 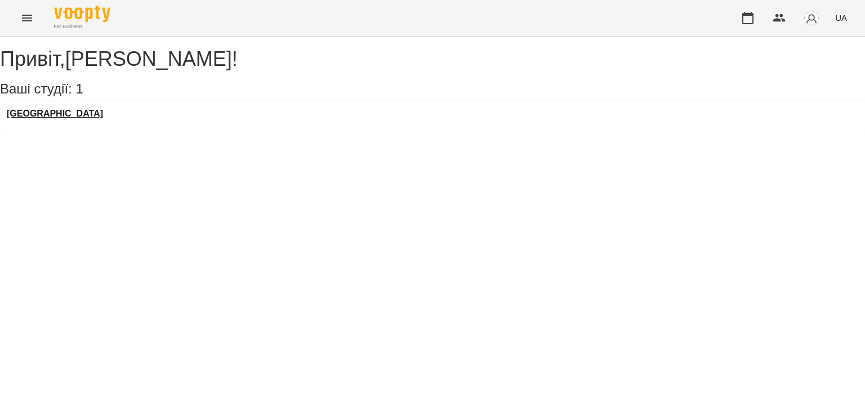 I want to click on img: Voopty Logo, so click(x=82, y=14).